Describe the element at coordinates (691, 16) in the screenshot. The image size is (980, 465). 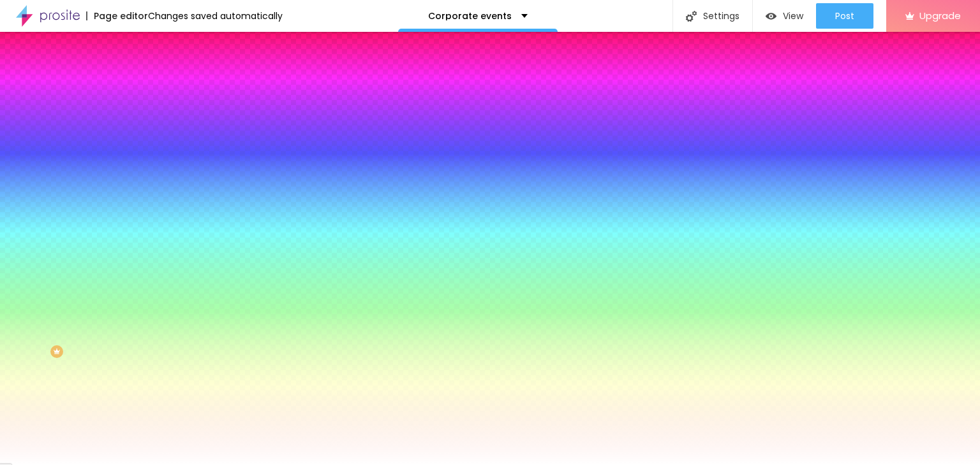
I see `img: Icons` at that location.